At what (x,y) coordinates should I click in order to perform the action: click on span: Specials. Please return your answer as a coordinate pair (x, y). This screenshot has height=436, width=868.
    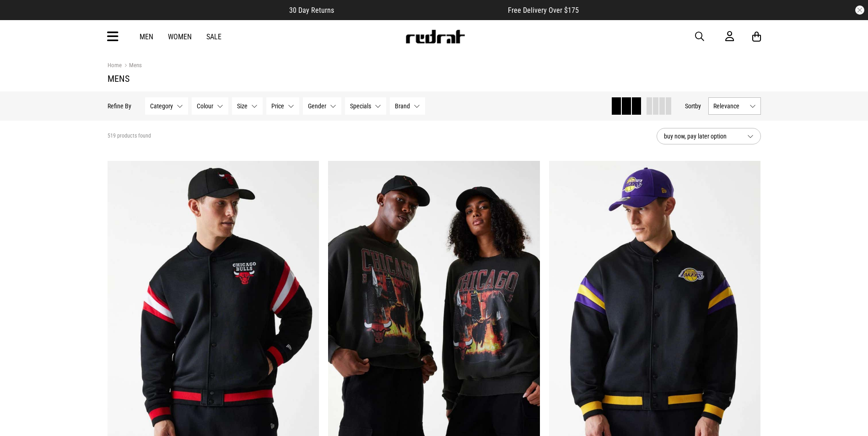
    Looking at the image, I should click on (361, 106).